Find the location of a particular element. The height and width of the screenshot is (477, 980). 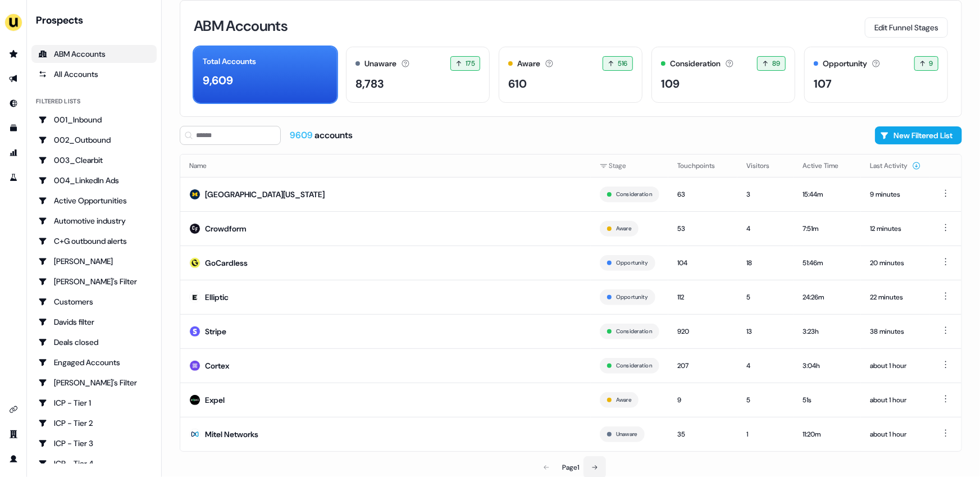

div: 53 is located at coordinates (702, 229).